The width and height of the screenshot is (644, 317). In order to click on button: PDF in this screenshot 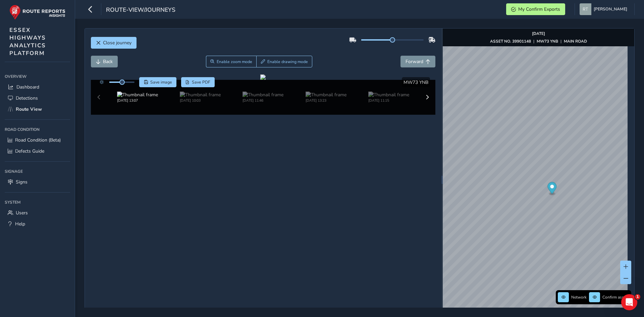, I will do `click(198, 82)`.